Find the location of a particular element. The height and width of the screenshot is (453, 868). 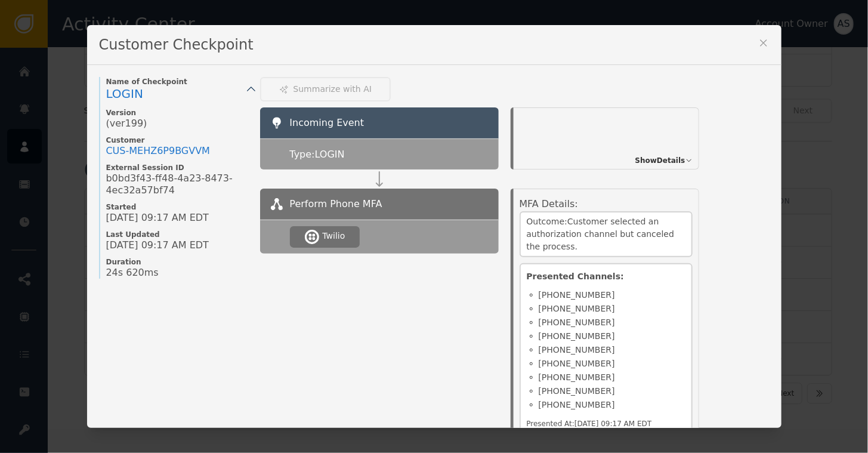

span: Version is located at coordinates (177, 113).